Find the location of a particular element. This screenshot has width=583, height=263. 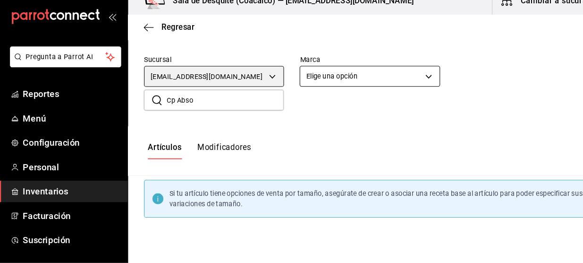

span: Suscripción is located at coordinates (68, 240).